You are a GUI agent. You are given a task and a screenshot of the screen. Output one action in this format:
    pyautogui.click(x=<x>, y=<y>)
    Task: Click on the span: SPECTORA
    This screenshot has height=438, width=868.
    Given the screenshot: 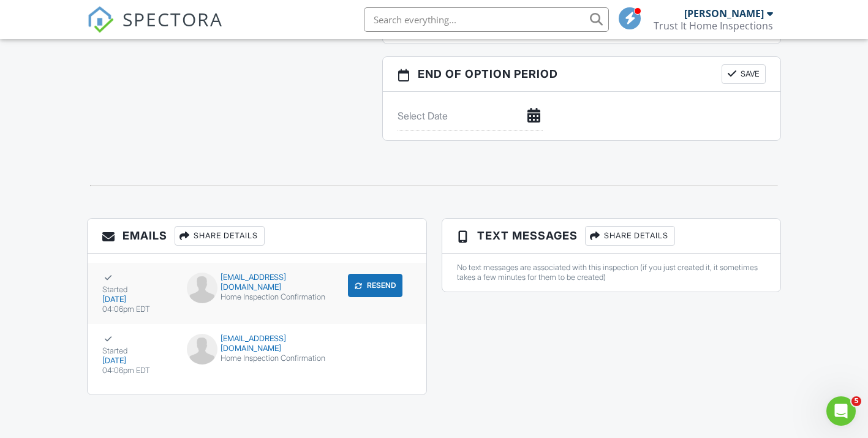 What is the action you would take?
    pyautogui.click(x=173, y=19)
    